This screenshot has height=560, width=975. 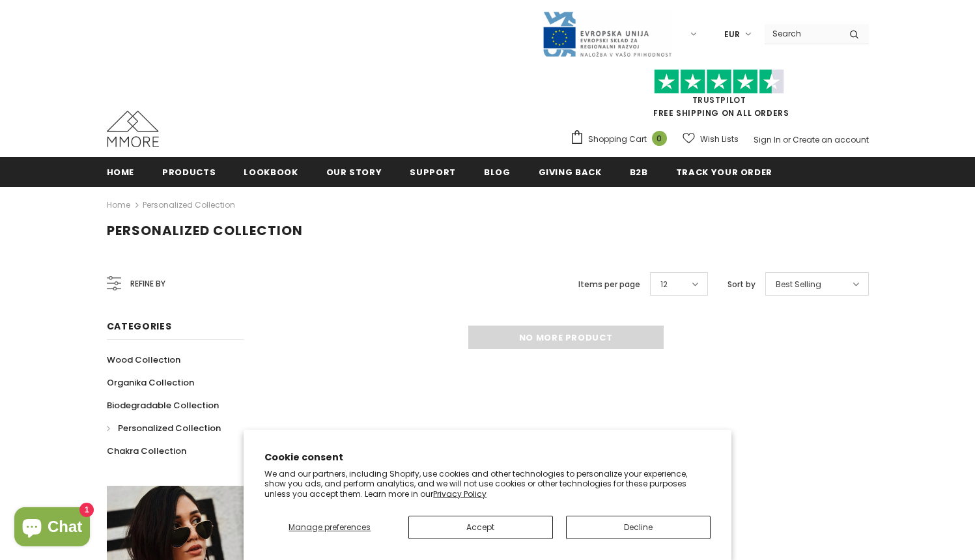 I want to click on img: Trust Pilot Stars, so click(x=719, y=82).